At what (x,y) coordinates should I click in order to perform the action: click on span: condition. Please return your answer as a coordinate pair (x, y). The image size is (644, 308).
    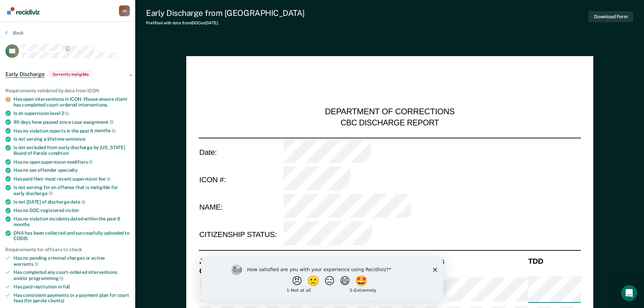
    Looking at the image, I should click on (59, 153).